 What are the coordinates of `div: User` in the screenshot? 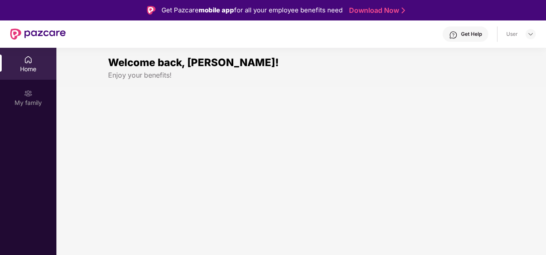 It's located at (512, 34).